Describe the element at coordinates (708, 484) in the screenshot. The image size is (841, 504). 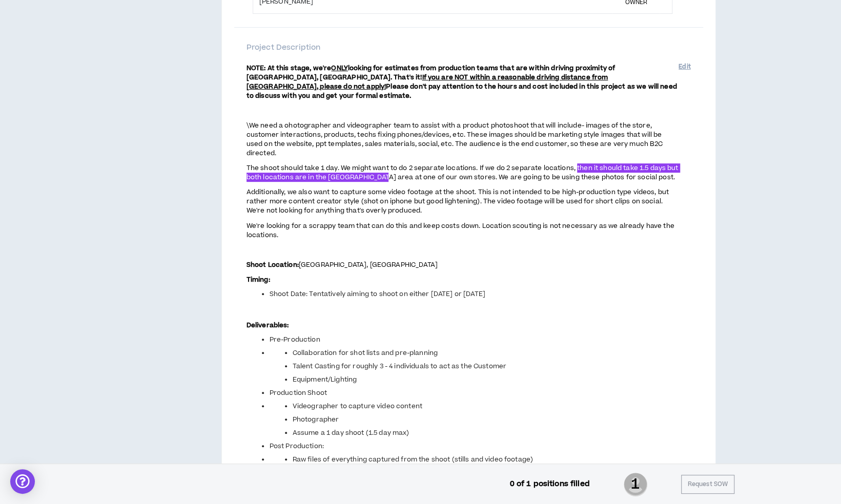
I see `button: Request SOW` at that location.